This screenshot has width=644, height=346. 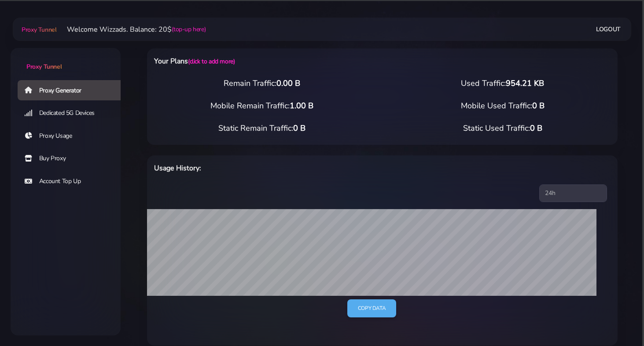 What do you see at coordinates (73, 181) in the screenshot?
I see `a: Account Top Up` at bounding box center [73, 181].